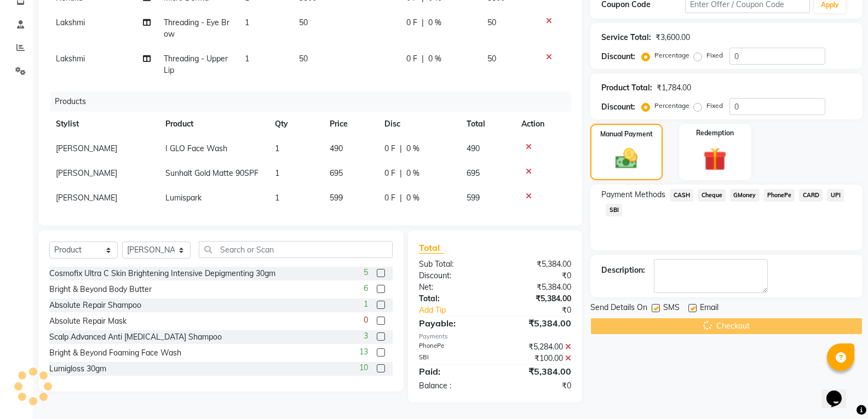  I want to click on span: Threading - Eye Brow, so click(197, 28).